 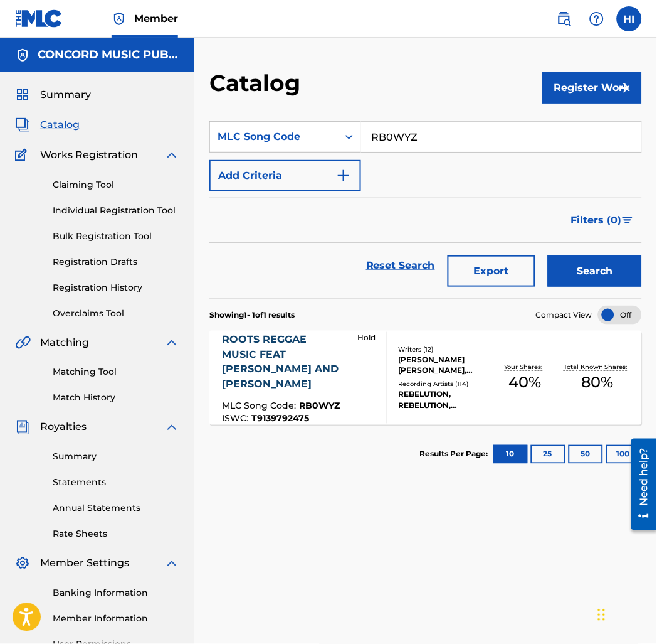 I want to click on a: Registration Drafts, so click(x=116, y=262).